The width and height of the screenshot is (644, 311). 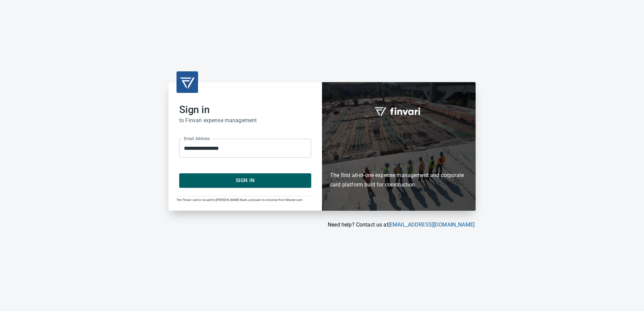 I want to click on p: Need help? Contact us at, so click(x=321, y=225).